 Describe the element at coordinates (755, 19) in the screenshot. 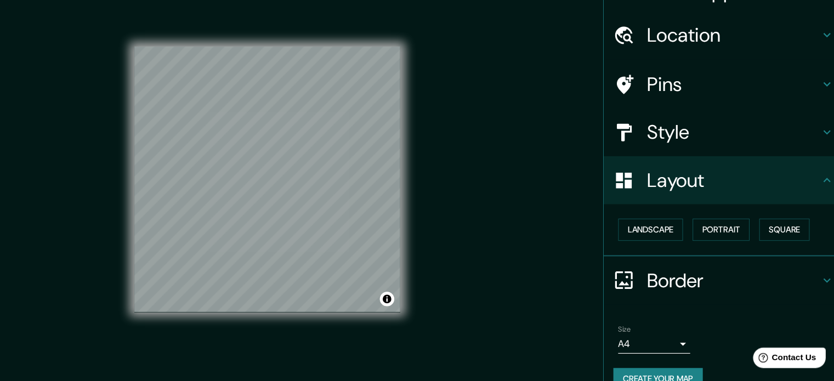

I see `img: pin-icon.png` at that location.